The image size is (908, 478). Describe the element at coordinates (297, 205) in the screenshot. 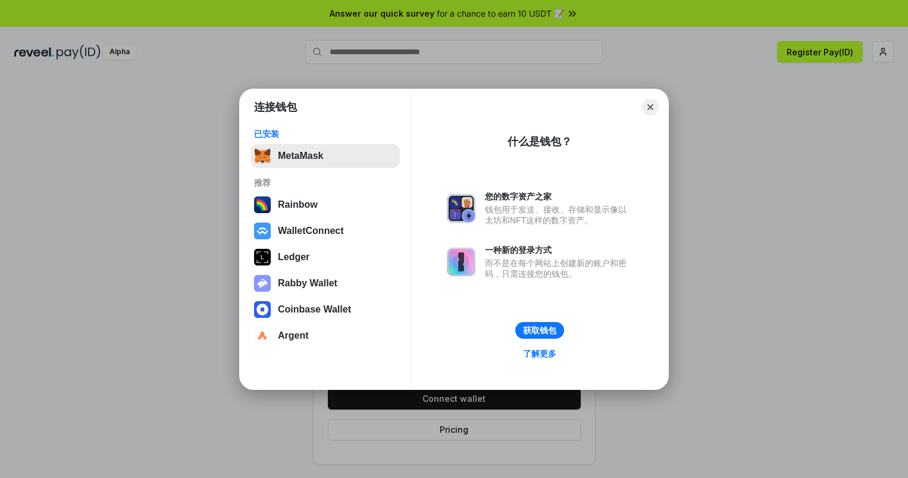

I see `div: Rainbow` at that location.